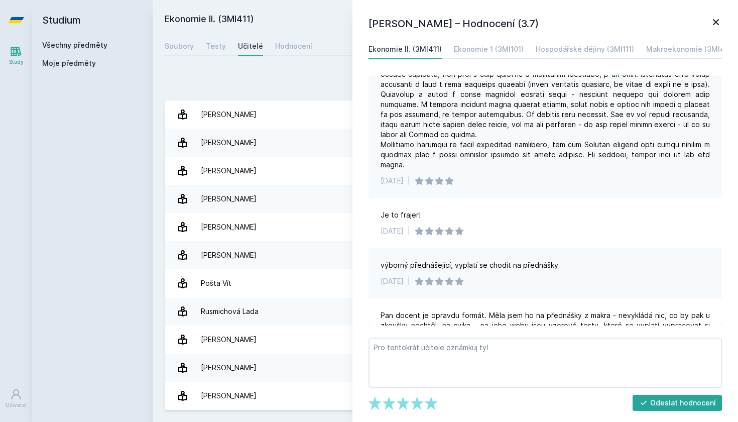 The height and width of the screenshot is (422, 738). Describe the element at coordinates (677, 402) in the screenshot. I see `button: Odeslat hodnocení` at that location.